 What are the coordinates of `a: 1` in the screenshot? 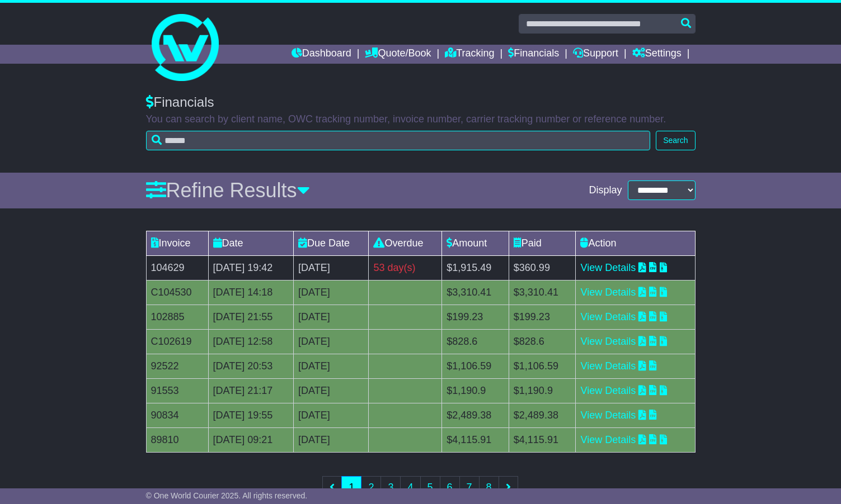 It's located at (351, 488).